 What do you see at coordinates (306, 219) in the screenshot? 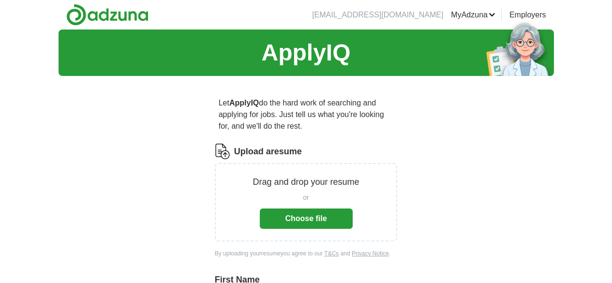
I see `button: Choose file` at bounding box center [306, 219].